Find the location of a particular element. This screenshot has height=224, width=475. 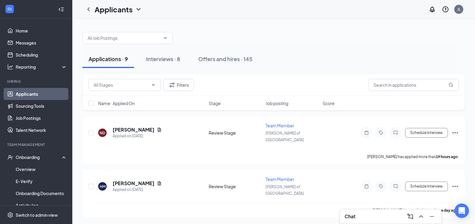

span: Name · Applied On is located at coordinates (116, 103).